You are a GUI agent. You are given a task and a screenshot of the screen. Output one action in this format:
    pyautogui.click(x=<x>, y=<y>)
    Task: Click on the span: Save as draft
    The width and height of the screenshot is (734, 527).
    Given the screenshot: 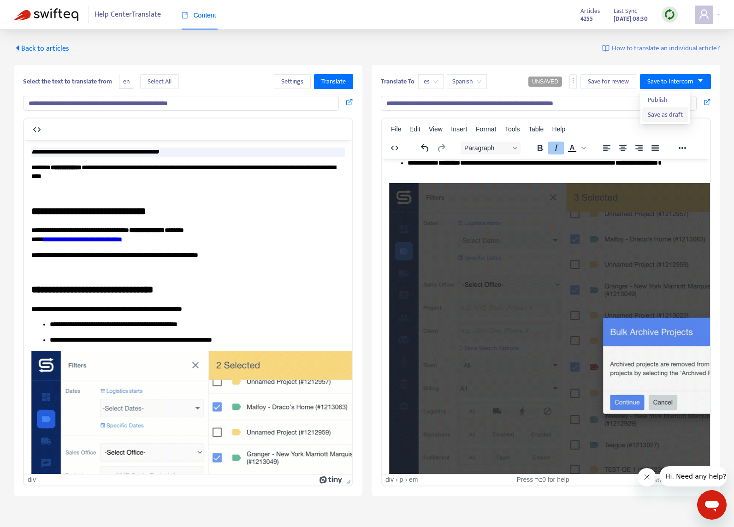 What is the action you would take?
    pyautogui.click(x=665, y=115)
    